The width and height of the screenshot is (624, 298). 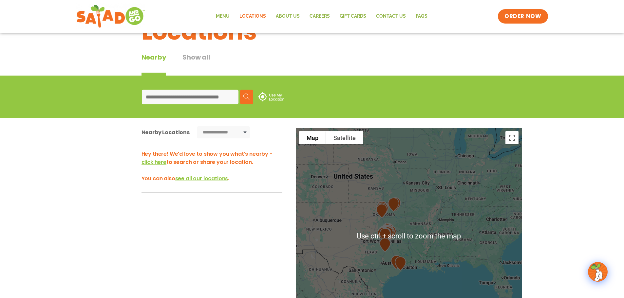 I want to click on img: search.svg, so click(x=247, y=97).